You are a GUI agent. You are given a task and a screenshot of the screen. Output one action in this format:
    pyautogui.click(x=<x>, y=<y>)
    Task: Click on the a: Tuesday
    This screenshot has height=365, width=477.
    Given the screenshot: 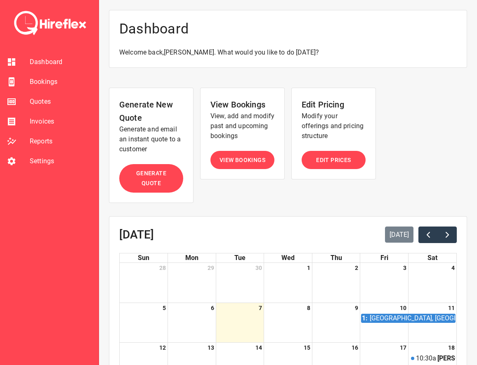 What is the action you would take?
    pyautogui.click(x=240, y=258)
    